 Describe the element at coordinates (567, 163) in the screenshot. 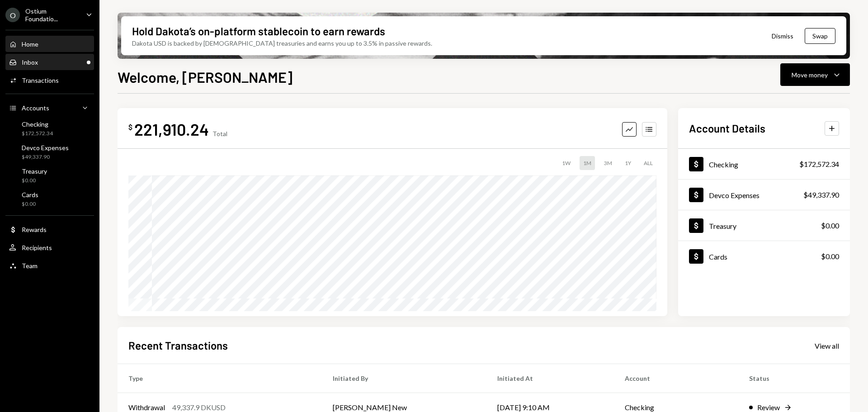

I see `div: 1W` at that location.